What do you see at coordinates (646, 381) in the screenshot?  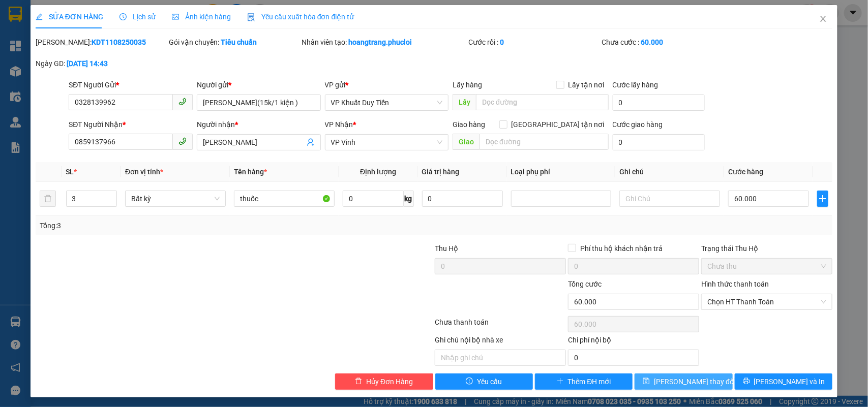 I see `span: save` at bounding box center [646, 381].